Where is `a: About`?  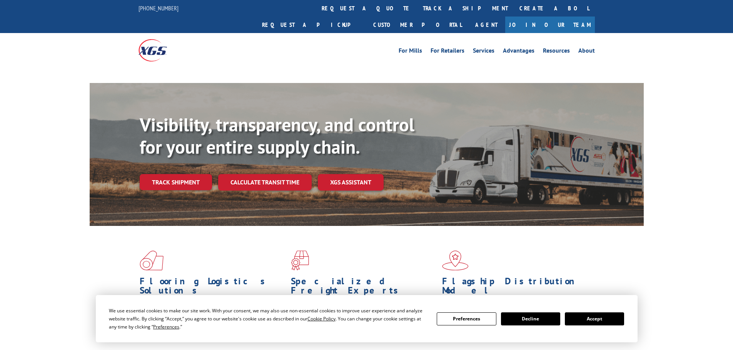 a: About is located at coordinates (586, 52).